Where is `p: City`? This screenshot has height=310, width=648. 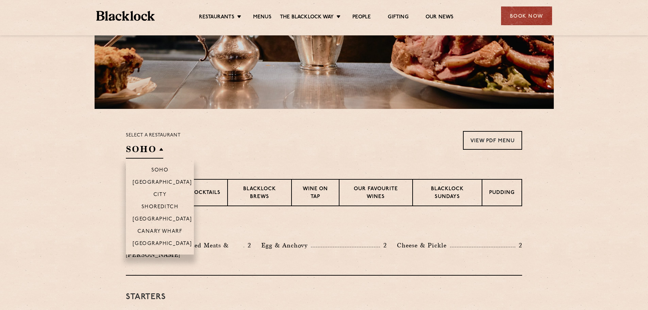
p: City is located at coordinates (160, 195).